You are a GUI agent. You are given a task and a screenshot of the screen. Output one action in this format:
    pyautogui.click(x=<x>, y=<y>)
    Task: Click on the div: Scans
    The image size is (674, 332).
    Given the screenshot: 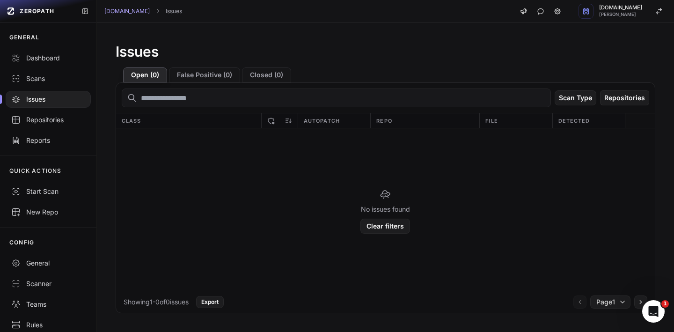 What is the action you would take?
    pyautogui.click(x=48, y=79)
    